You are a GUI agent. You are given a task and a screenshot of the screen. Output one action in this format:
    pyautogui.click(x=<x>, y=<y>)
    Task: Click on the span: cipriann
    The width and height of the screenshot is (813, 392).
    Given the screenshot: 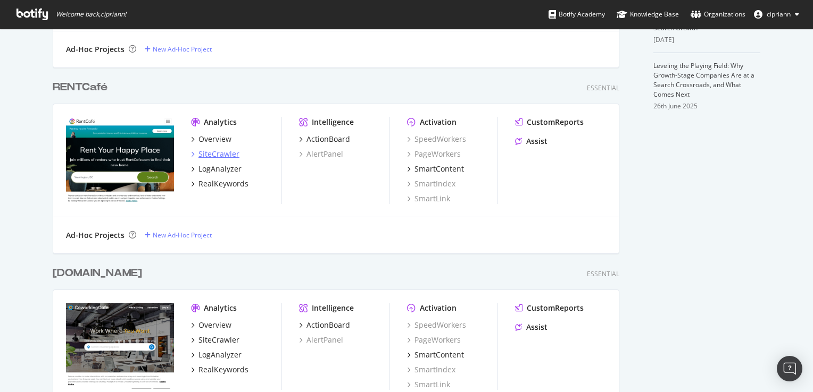 What is the action you would take?
    pyautogui.click(x=778, y=14)
    